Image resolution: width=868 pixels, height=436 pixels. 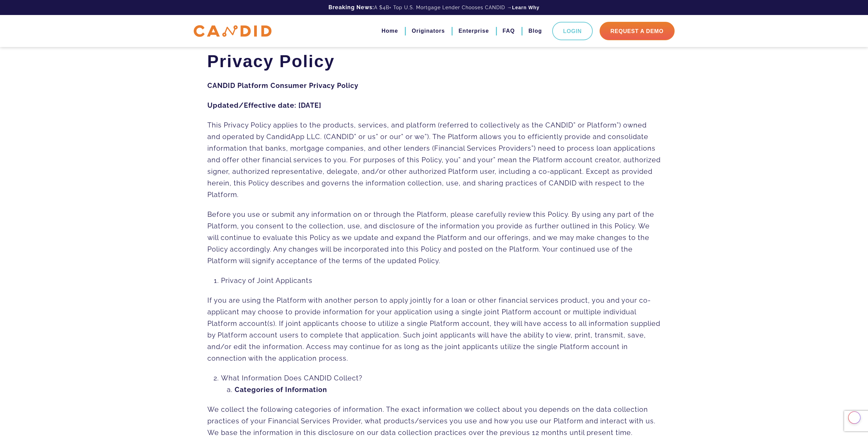 What do you see at coordinates (573, 31) in the screenshot?
I see `a: Login` at bounding box center [573, 31].